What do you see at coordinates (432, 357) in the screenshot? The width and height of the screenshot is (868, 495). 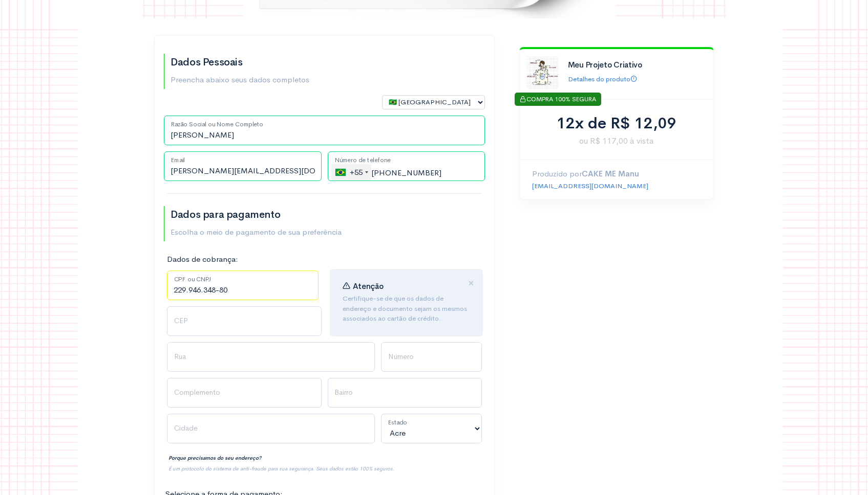 I see `input: Número` at bounding box center [432, 357].